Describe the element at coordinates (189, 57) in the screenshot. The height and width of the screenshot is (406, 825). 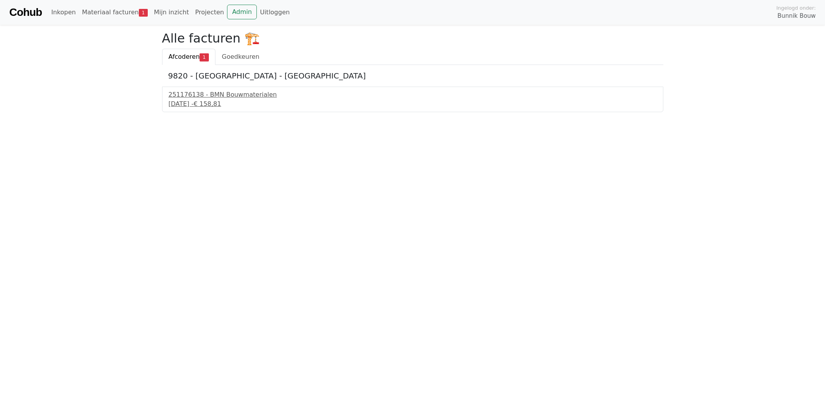
I see `a: Afcoderen1` at that location.